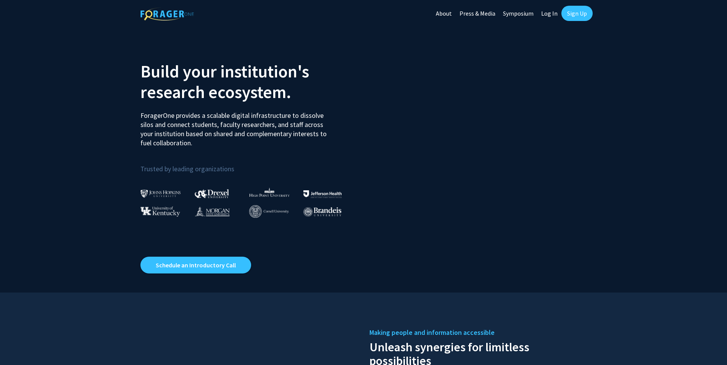 The width and height of the screenshot is (727, 365). Describe the element at coordinates (196, 265) in the screenshot. I see `a: Opens in a new tab` at that location.